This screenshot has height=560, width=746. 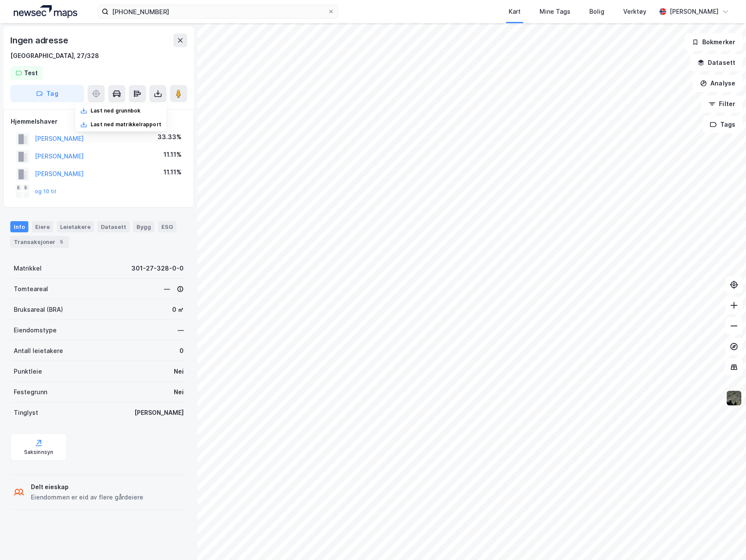 What do you see at coordinates (635, 12) in the screenshot?
I see `div: Verktøy` at bounding box center [635, 12].